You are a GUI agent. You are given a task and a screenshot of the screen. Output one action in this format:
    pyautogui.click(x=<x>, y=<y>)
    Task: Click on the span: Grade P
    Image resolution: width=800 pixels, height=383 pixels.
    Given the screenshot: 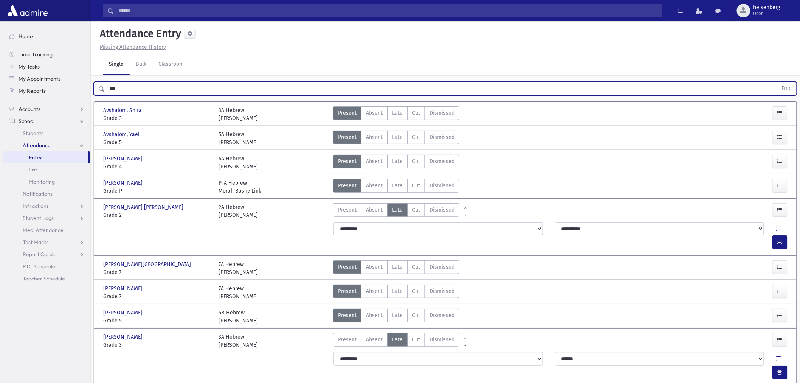 What is the action you would take?
    pyautogui.click(x=157, y=191)
    